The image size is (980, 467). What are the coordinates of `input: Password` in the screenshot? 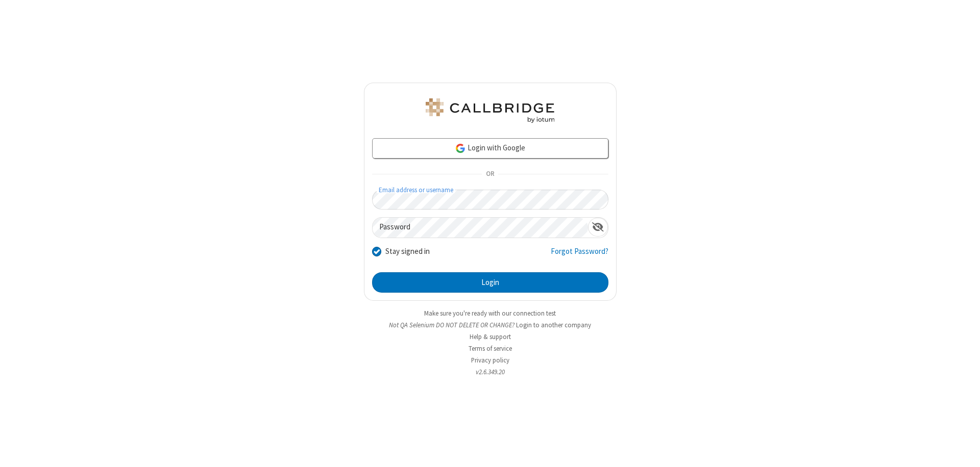 It's located at (480, 227).